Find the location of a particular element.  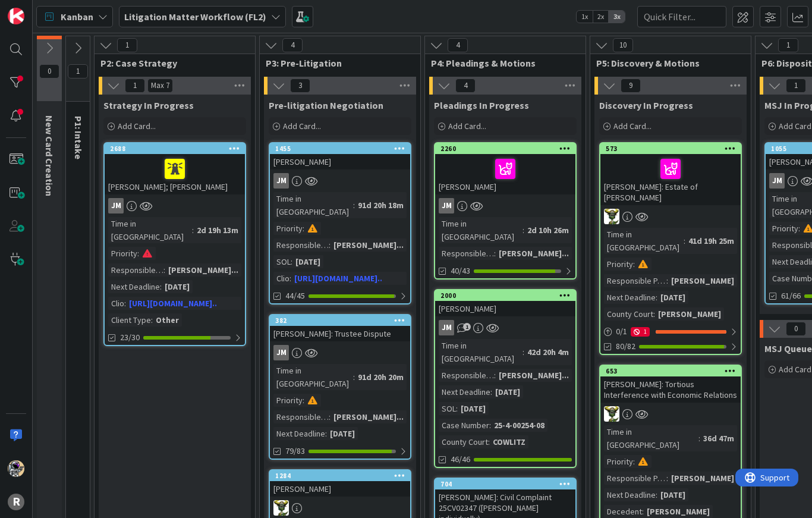

span: P3: Pre-Litigation is located at coordinates (335, 63).